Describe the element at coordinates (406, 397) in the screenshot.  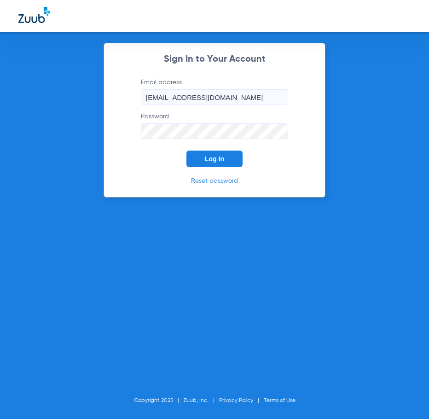
I see `div: Chat Widget` at that location.